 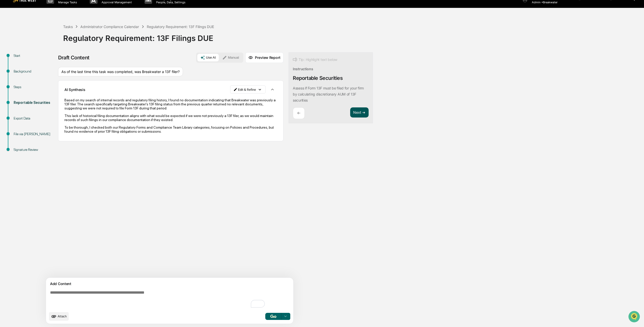 What do you see at coordinates (50, 41) in the screenshot?
I see `div: Start new chat` at bounding box center [50, 41].